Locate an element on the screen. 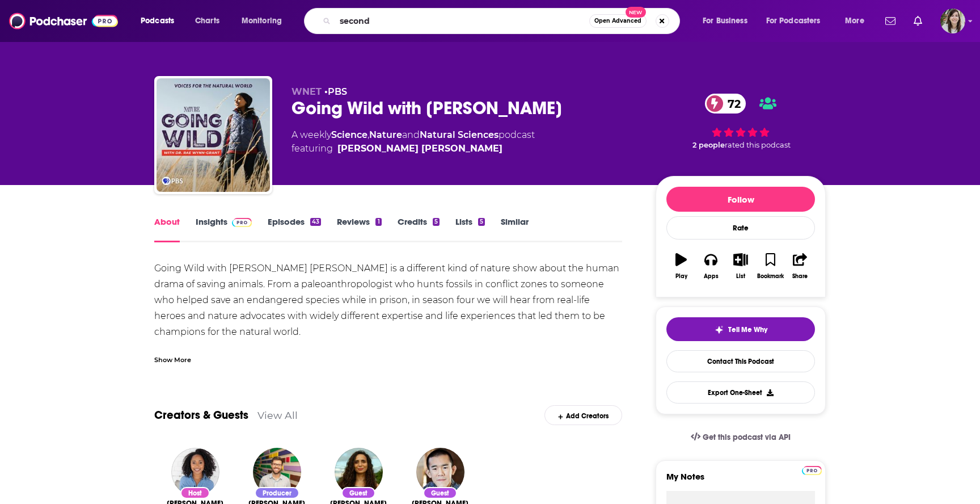  div: Play is located at coordinates (681, 276).